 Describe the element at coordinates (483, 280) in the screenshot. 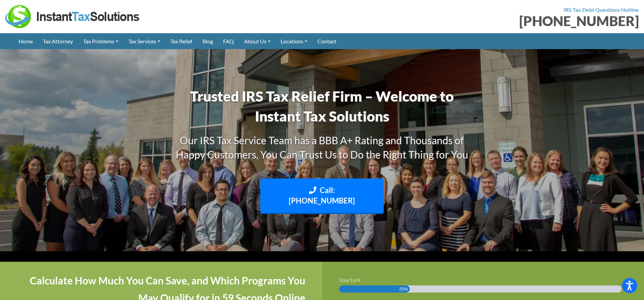

I see `h3: Step of` at that location.